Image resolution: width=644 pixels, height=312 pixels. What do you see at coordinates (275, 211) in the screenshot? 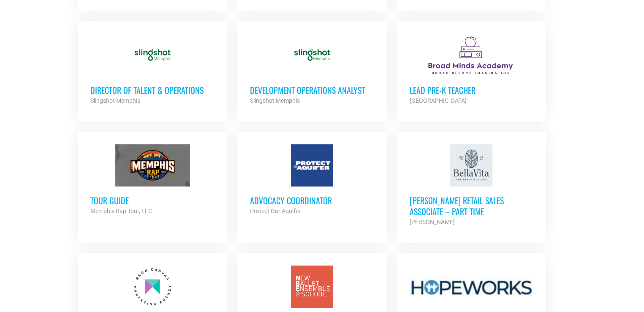
I see `strong: Protect Our Aquifer` at bounding box center [275, 211].